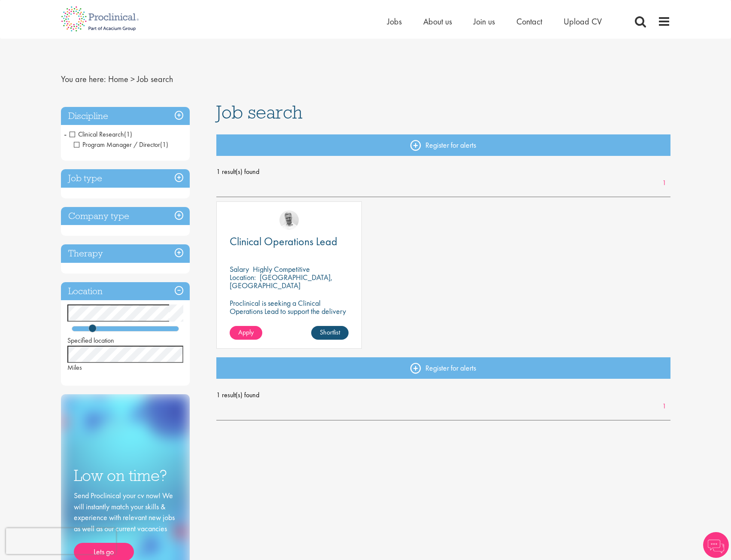 This screenshot has width=731, height=560. Describe the element at coordinates (529, 21) in the screenshot. I see `a: Contact` at that location.